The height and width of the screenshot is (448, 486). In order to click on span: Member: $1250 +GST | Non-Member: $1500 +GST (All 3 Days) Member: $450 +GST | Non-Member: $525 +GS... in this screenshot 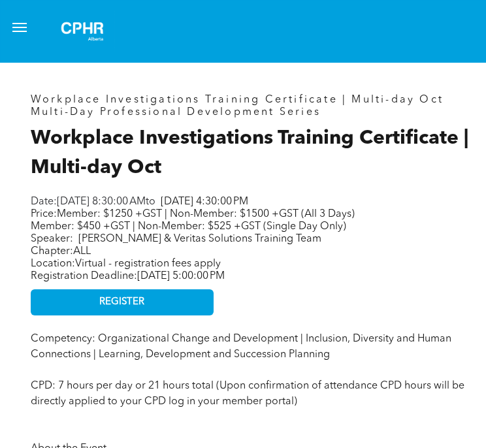, I will do `click(192, 220)`.